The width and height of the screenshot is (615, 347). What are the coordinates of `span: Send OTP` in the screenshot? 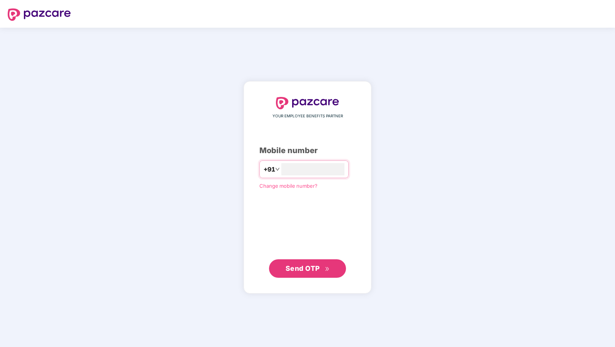 It's located at (302, 268).